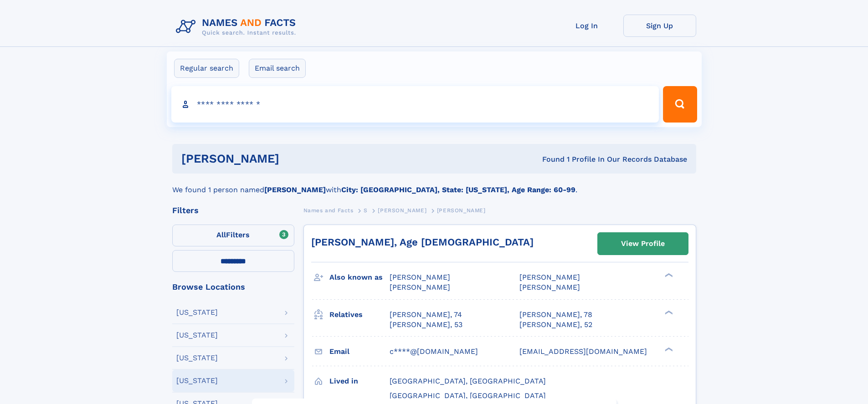 This screenshot has width=868, height=404. Describe the element at coordinates (680, 104) in the screenshot. I see `button: Search Button` at that location.